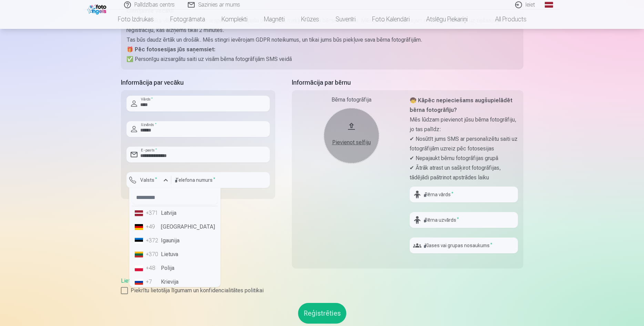 This screenshot has height=326, width=644. I want to click on button: Pievienot selfiju, so click(352, 136).